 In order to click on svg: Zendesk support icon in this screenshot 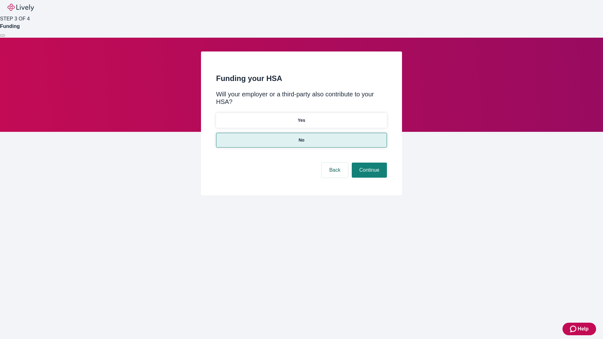, I will do `click(574, 329)`.